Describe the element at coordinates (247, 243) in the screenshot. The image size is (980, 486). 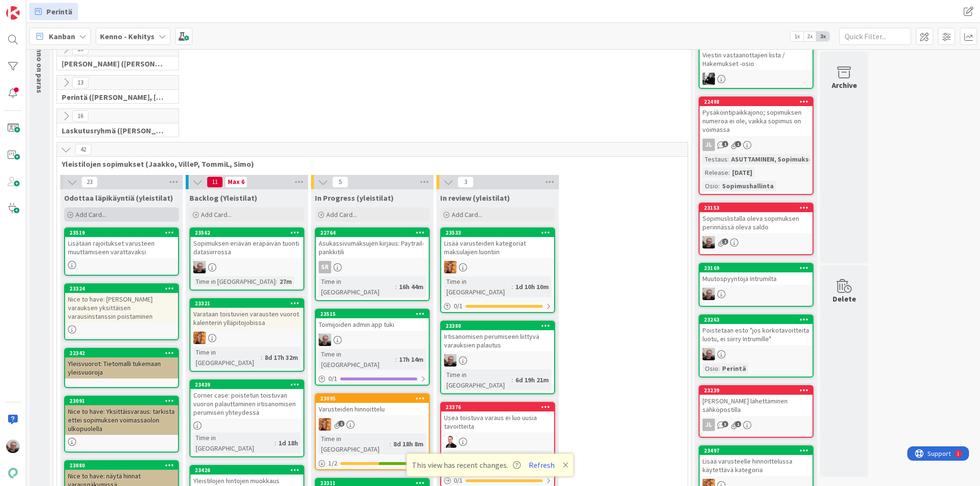
I see `div: 23562Sopimuksen eriävän eräpäivän tuonti datasiirrossa` at that location.